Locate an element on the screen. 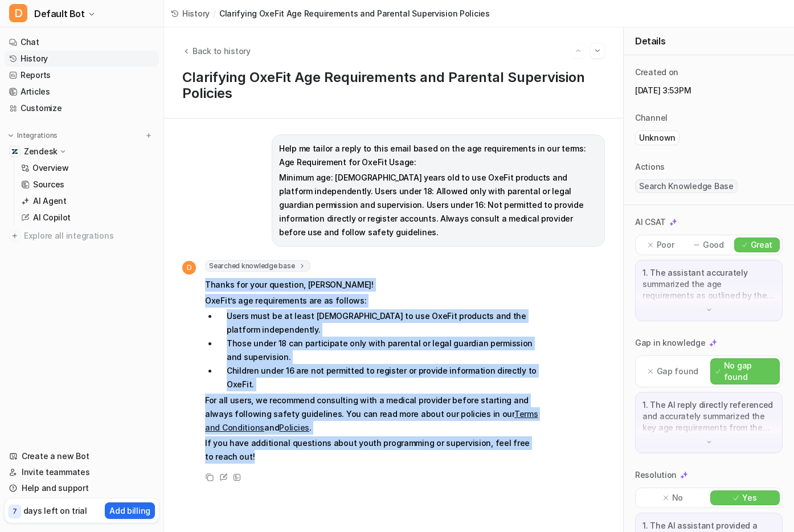  p: Sources is located at coordinates (48, 185).